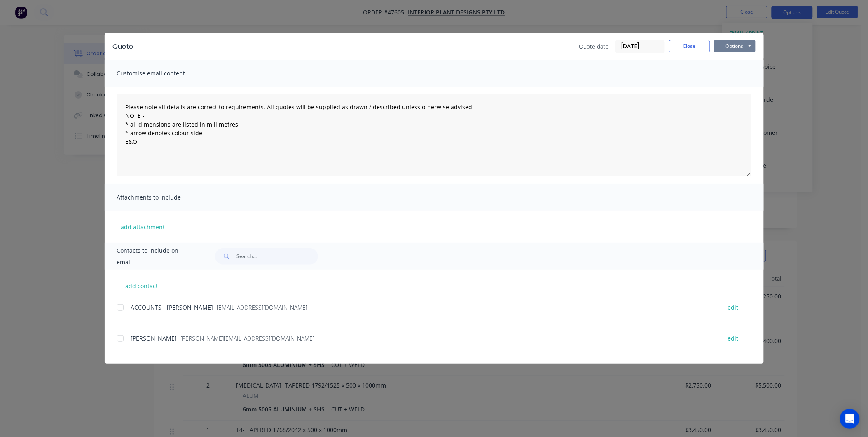 This screenshot has height=437, width=868. Describe the element at coordinates (155, 257) in the screenshot. I see `span: Contacts to include on email` at that location.